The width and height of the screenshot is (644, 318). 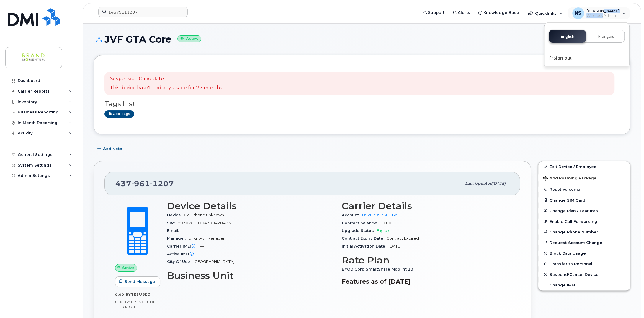 What do you see at coordinates (112, 149) in the screenshot?
I see `span: Add Note` at bounding box center [112, 149].